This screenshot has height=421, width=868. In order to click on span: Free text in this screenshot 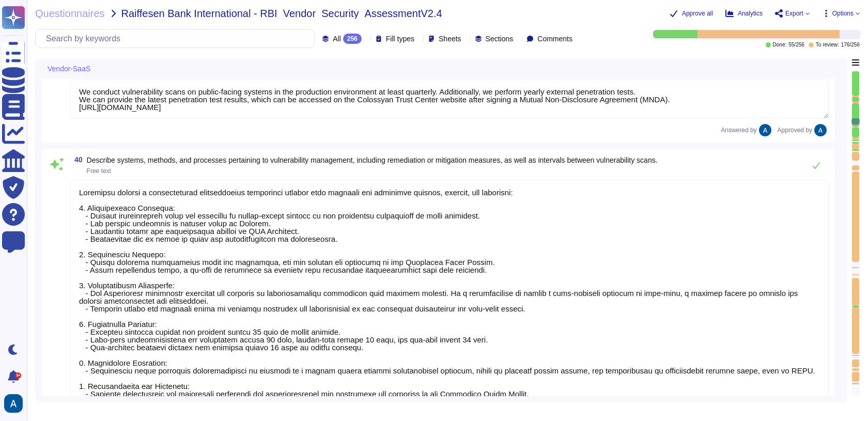, I will do `click(99, 171)`.